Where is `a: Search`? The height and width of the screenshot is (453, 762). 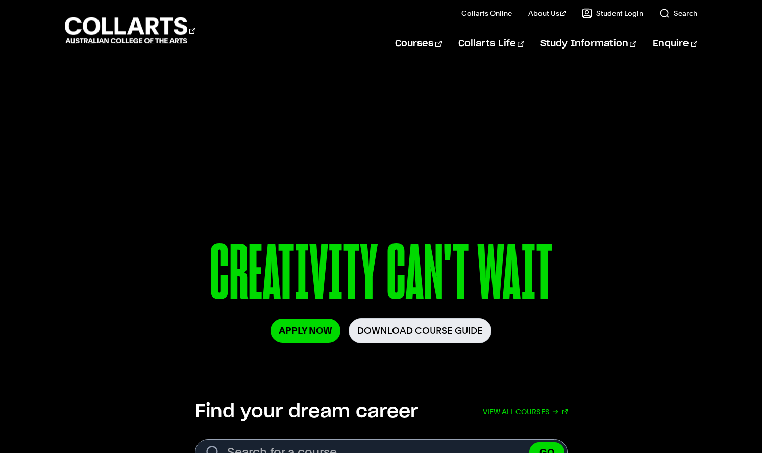
a: Search is located at coordinates (679, 13).